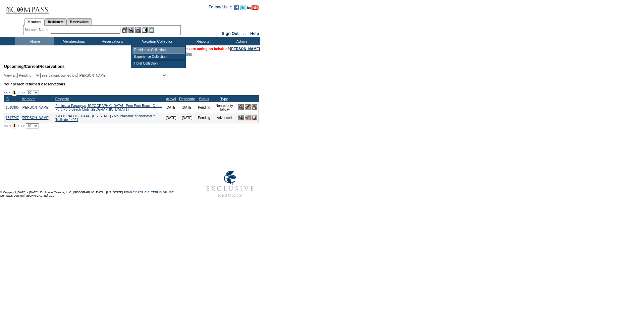 This screenshot has width=644, height=309. I want to click on td: Reports, so click(202, 41).